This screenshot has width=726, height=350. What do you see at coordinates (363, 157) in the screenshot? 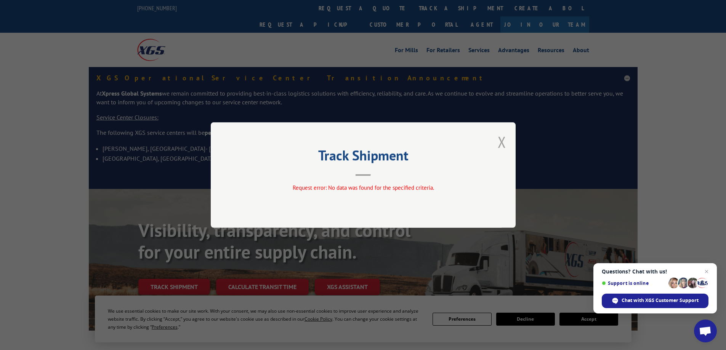
I see `h2: Track Shipment` at bounding box center [363, 157].